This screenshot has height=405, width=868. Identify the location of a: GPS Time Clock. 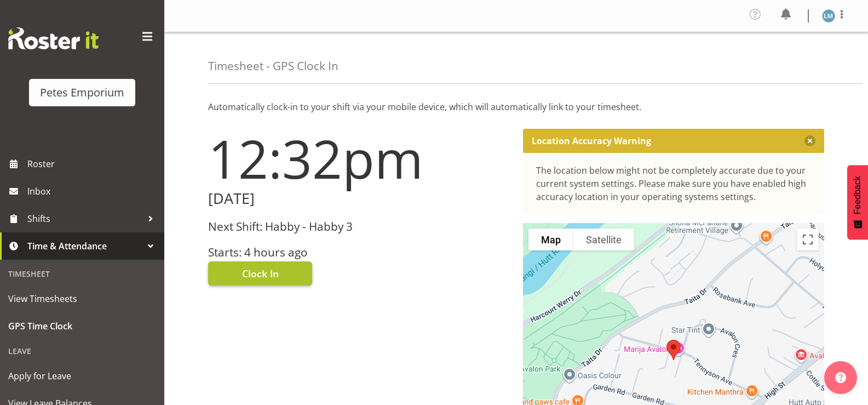
(82, 326).